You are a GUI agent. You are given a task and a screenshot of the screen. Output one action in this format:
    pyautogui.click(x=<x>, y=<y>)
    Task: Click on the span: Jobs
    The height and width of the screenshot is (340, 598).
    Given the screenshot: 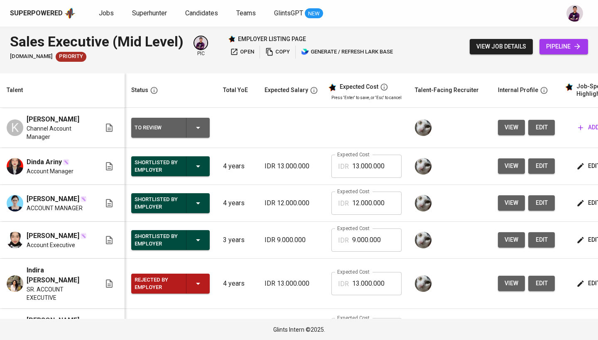 What is the action you would take?
    pyautogui.click(x=106, y=13)
    